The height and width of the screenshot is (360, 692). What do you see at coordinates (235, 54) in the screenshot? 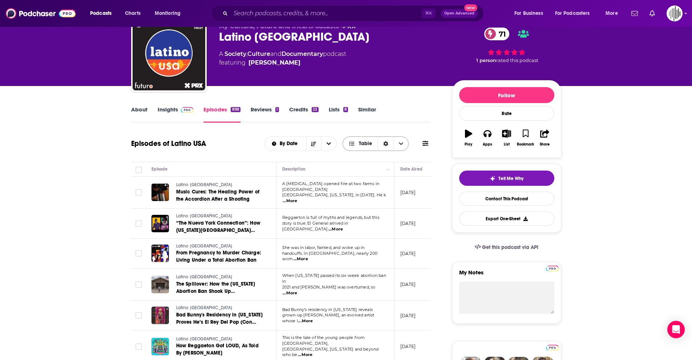
I see `a: Society` at bounding box center [235, 54].